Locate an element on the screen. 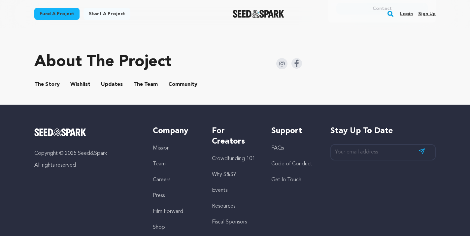 This screenshot has height=236, width=470. a: Shop is located at coordinates (159, 227).